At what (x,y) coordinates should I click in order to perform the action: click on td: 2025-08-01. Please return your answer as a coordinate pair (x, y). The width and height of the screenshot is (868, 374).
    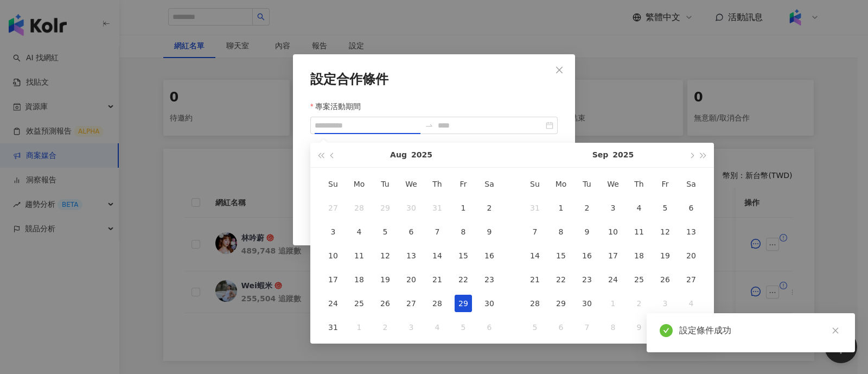
    Looking at the image, I should click on (463, 208).